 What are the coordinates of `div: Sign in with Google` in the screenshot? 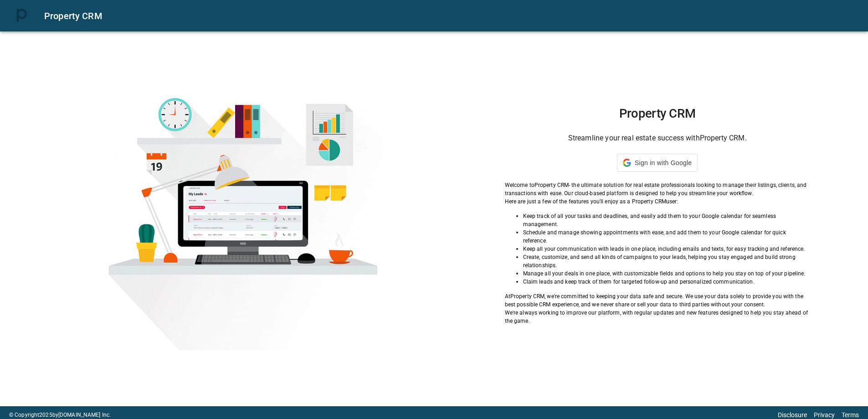 It's located at (656, 163).